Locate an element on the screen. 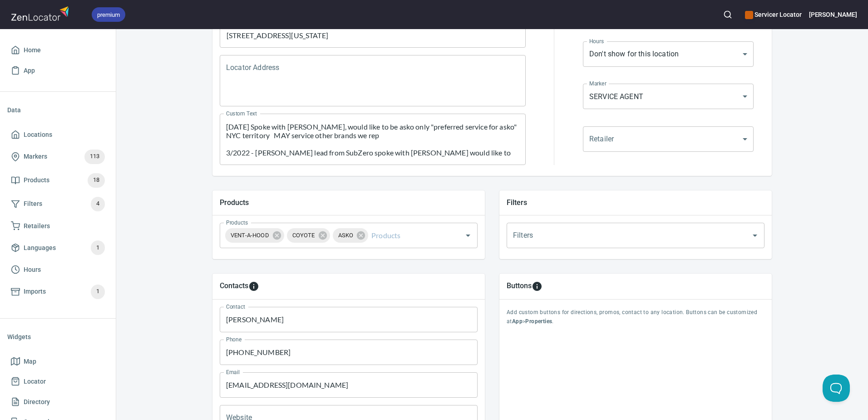  span: 18 is located at coordinates (97, 180).